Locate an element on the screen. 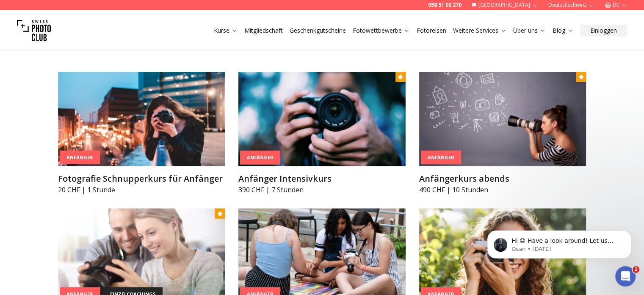 The width and height of the screenshot is (644, 295). button: Mitgliedschaft is located at coordinates (263, 30).